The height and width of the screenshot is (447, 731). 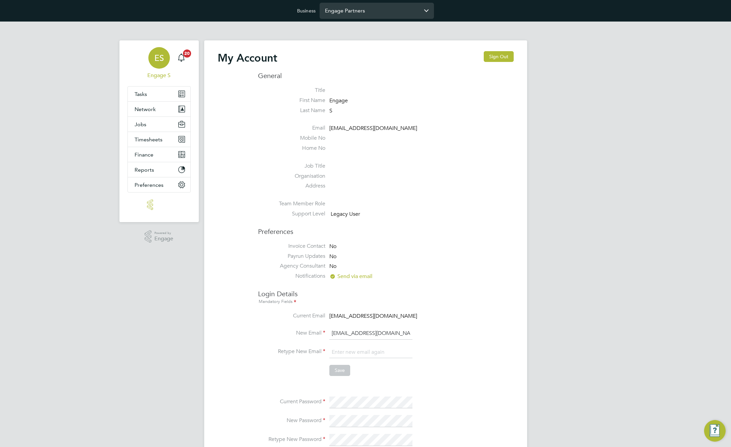 What do you see at coordinates (386, 294) in the screenshot?
I see `h3: Login Details` at bounding box center [386, 294].